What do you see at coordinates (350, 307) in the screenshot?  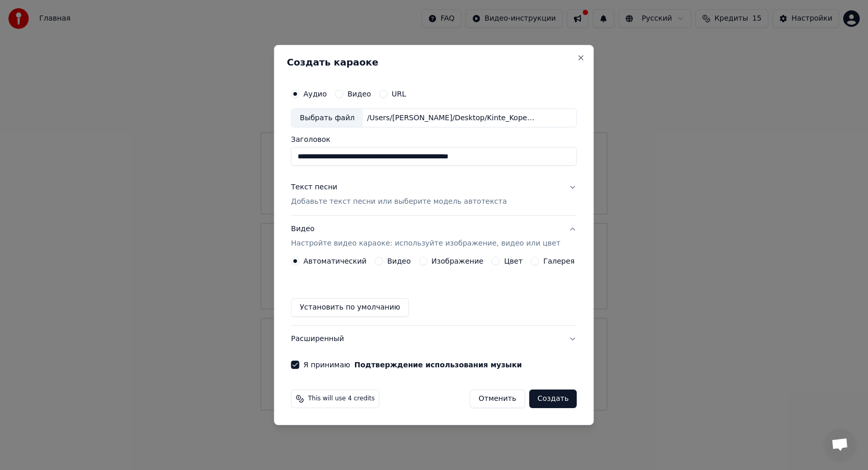 I see `button: Установить по умолчанию` at bounding box center [350, 307].